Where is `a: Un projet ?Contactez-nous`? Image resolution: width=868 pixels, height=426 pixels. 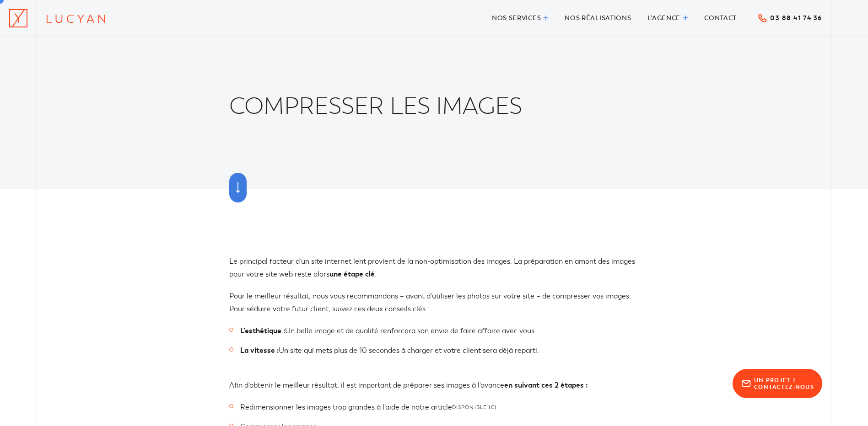 a: Un projet ?Contactez-nous is located at coordinates (778, 383).